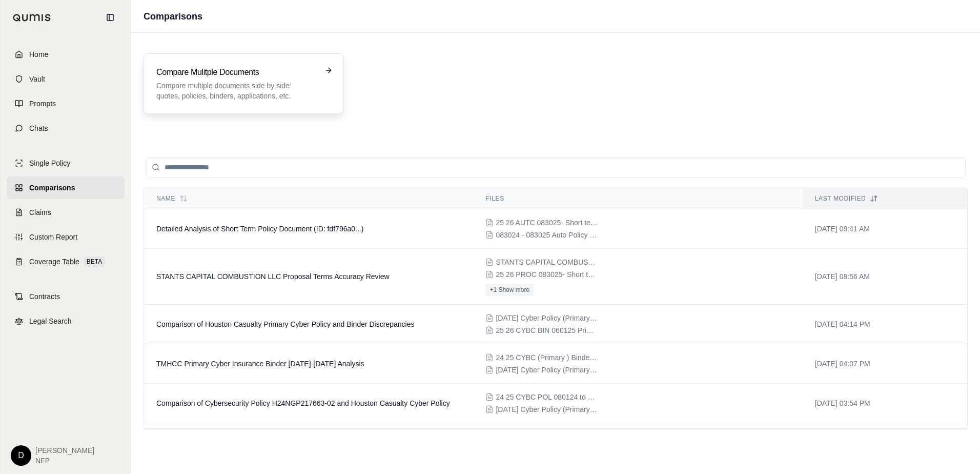 The height and width of the screenshot is (474, 980). What do you see at coordinates (236, 72) in the screenshot?
I see `h3: Compare Mulitple Documents` at bounding box center [236, 72].